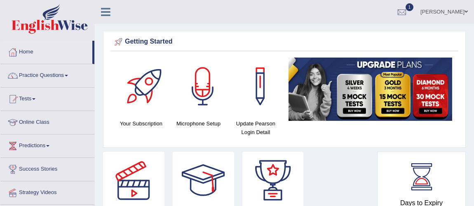  Describe the element at coordinates (47, 98) in the screenshot. I see `a: Tests` at that location.